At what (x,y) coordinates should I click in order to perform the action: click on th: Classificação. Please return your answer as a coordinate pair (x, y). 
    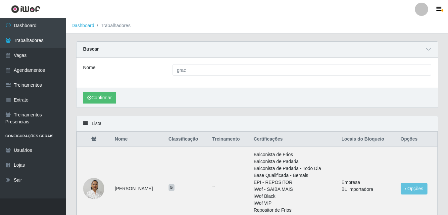
    Looking at the image, I should click on (186, 139).